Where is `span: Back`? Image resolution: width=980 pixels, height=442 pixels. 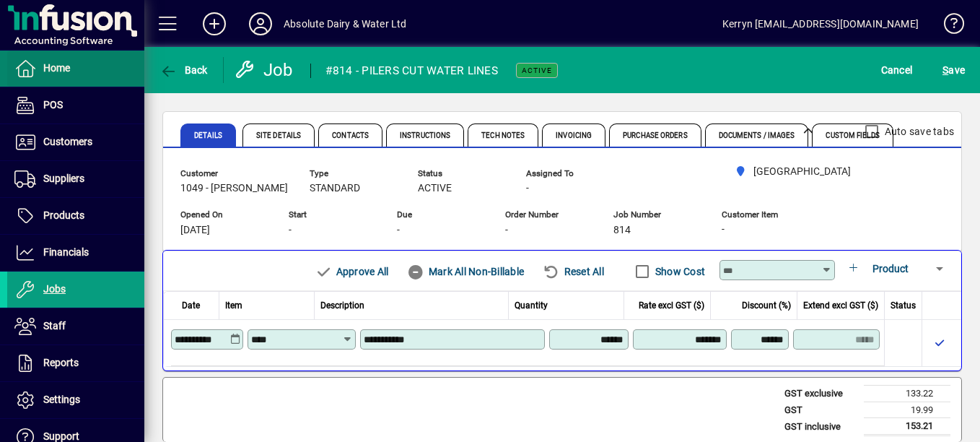 span: Back is located at coordinates (184, 70).